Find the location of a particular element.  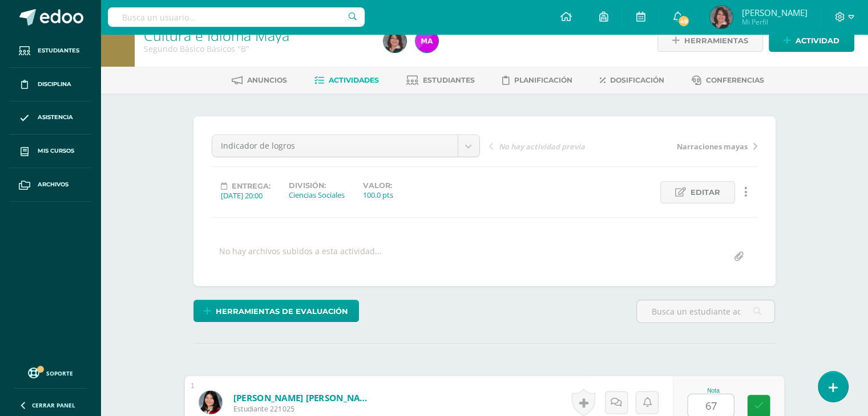

a: Actividades is located at coordinates (346, 80).